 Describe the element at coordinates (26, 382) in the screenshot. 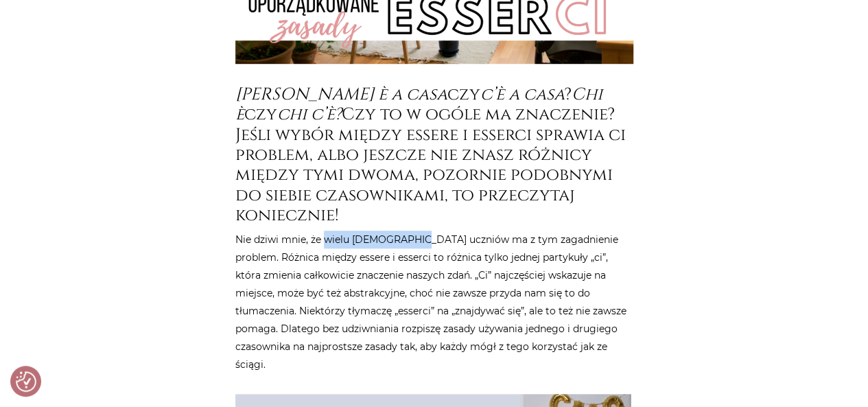

I see `button: Preferencje co do zgód` at that location.